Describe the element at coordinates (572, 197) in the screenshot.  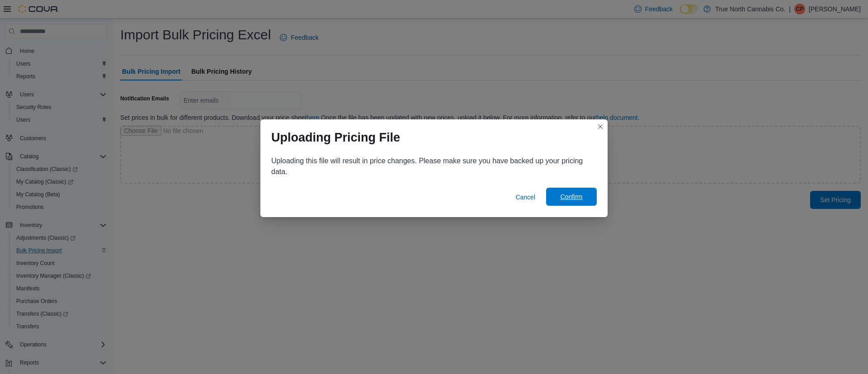
I see `button: Confirm` at that location.